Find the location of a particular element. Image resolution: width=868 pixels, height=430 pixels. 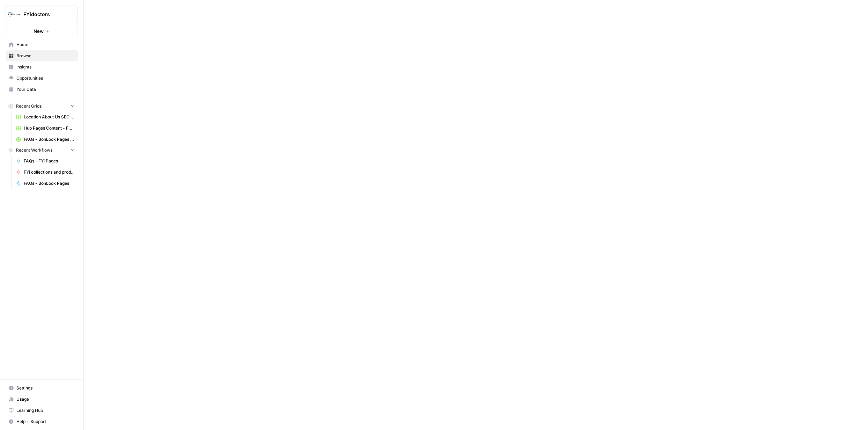

div: v 4.0.25 is located at coordinates (27, 14).